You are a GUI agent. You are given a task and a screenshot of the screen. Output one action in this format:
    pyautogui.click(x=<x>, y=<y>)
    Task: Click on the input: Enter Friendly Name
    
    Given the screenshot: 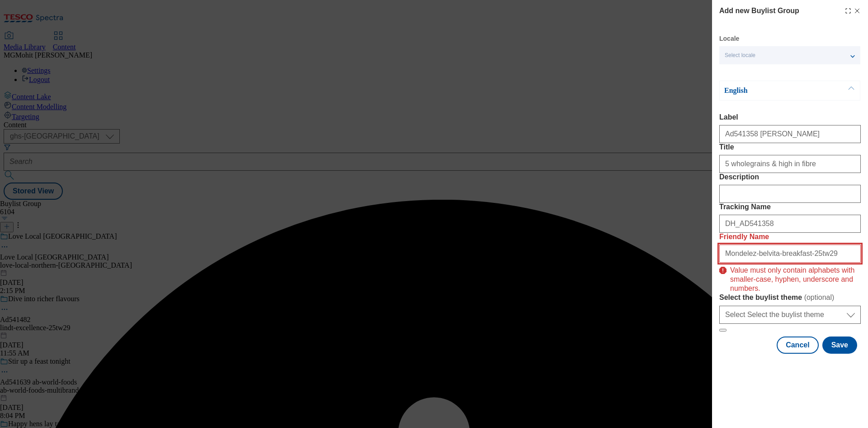 What is the action you would take?
    pyautogui.click(x=790, y=254)
    